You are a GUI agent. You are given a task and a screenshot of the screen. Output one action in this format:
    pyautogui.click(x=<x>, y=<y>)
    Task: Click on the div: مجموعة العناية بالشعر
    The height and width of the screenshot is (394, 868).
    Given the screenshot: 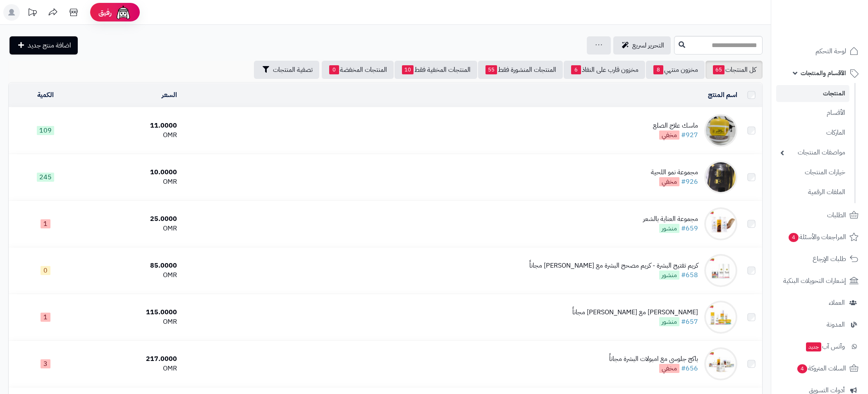 What is the action you would take?
    pyautogui.click(x=670, y=219)
    